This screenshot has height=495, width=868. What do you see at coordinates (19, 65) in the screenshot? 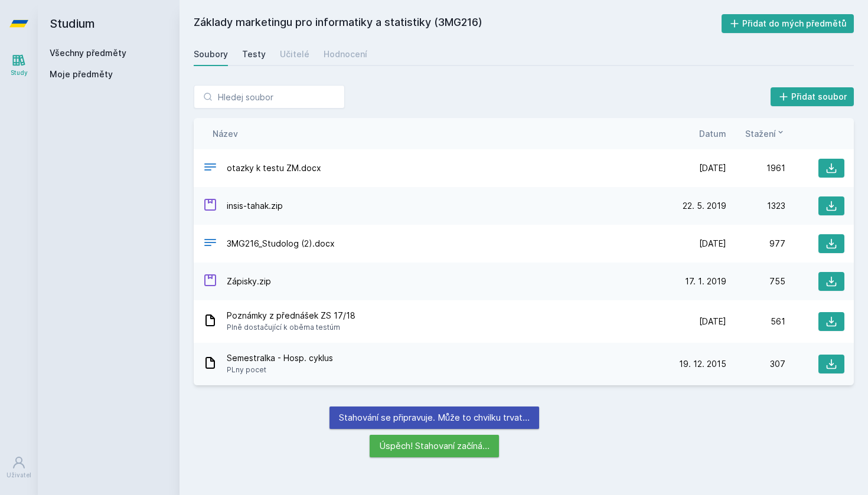
I see `a: Study` at bounding box center [19, 65].